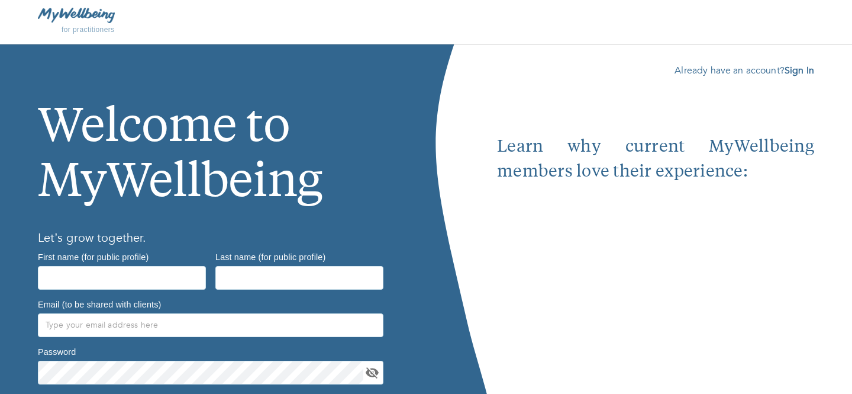 The height and width of the screenshot is (394, 852). Describe the element at coordinates (93, 256) in the screenshot. I see `label: First name (for public profile)` at that location.